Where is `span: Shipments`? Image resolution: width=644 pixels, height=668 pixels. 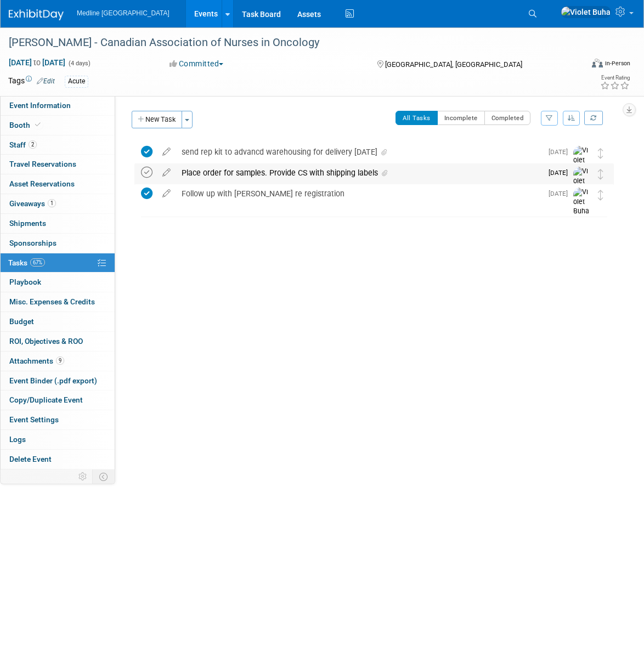
span: Shipments is located at coordinates (27, 224).